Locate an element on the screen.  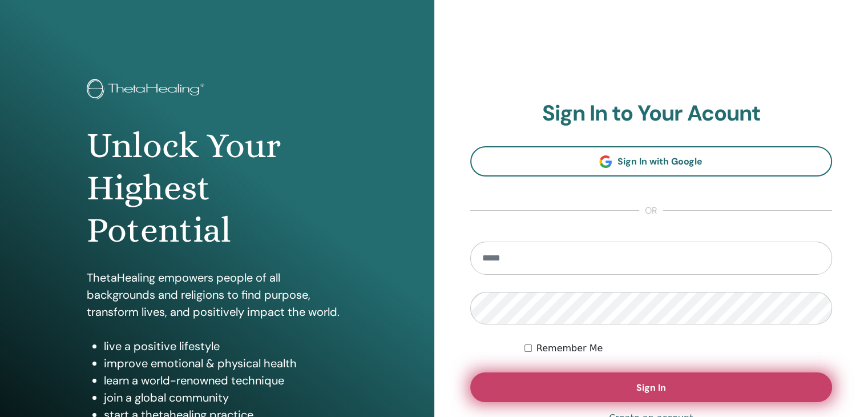
h1: Unlock Your Highest Potential is located at coordinates (217, 188).